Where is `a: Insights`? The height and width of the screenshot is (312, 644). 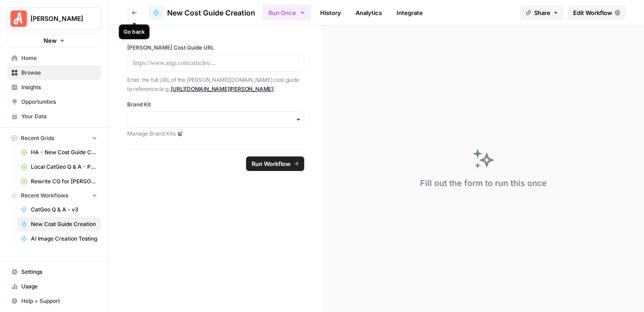 a: Insights is located at coordinates (54, 87).